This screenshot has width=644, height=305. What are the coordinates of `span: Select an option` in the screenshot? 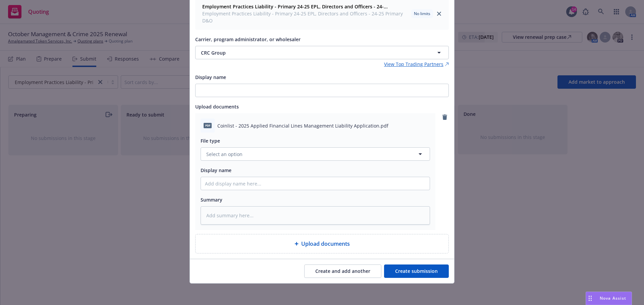 It's located at (224, 154).